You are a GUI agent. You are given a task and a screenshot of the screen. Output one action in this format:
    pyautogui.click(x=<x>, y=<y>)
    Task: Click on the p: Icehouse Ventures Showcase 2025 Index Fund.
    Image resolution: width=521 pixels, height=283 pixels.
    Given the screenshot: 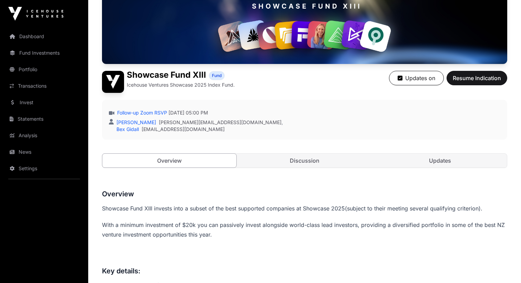 What is the action you would take?
    pyautogui.click(x=180, y=85)
    